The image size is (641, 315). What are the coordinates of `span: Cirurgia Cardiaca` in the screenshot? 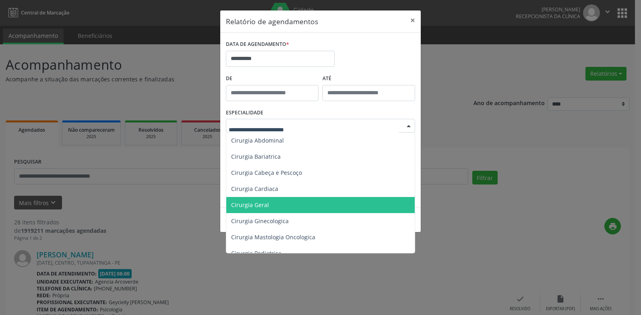 It's located at (254, 188).